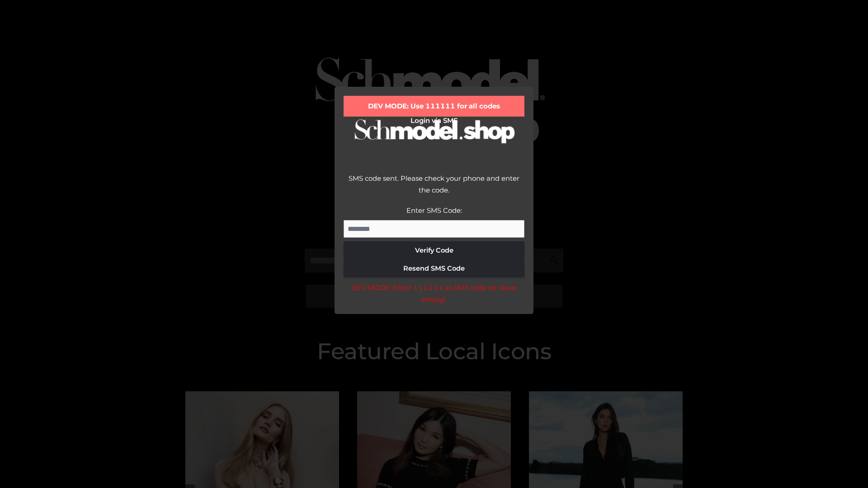  Describe the element at coordinates (434, 251) in the screenshot. I see `button: Verify Code` at that location.